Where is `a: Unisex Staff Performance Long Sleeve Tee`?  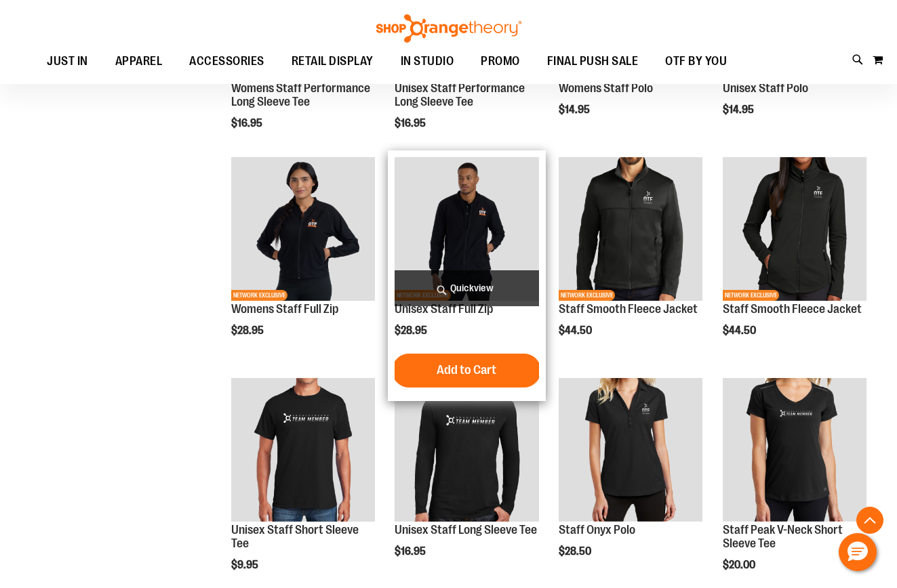
a: Unisex Staff Performance Long Sleeve Tee is located at coordinates (459, 95).